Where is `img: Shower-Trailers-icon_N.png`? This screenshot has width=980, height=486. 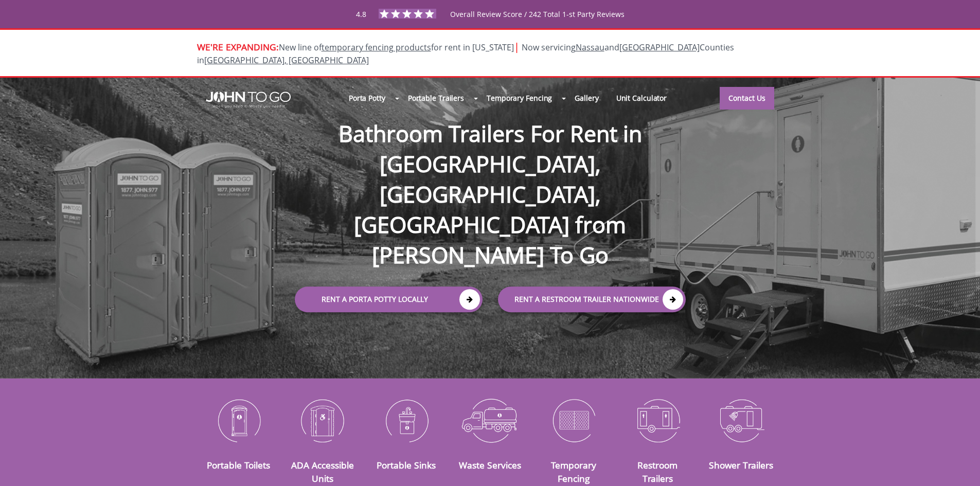
img: Shower-Trailers-icon_N.png is located at coordinates (741, 420).